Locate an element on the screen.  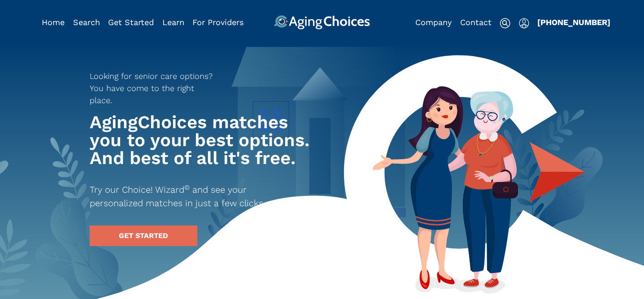
img: search-icon.svg is located at coordinates (505, 23).